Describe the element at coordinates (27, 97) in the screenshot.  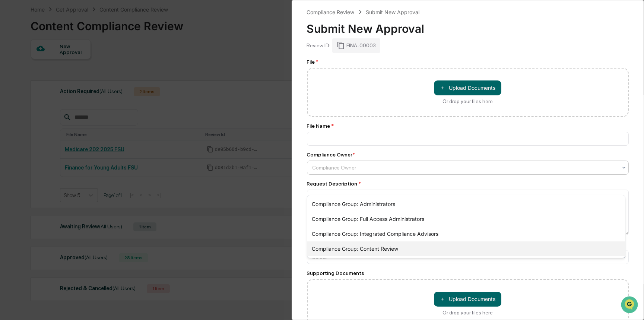
I see `a: 🖐️Preclearance` at that location.